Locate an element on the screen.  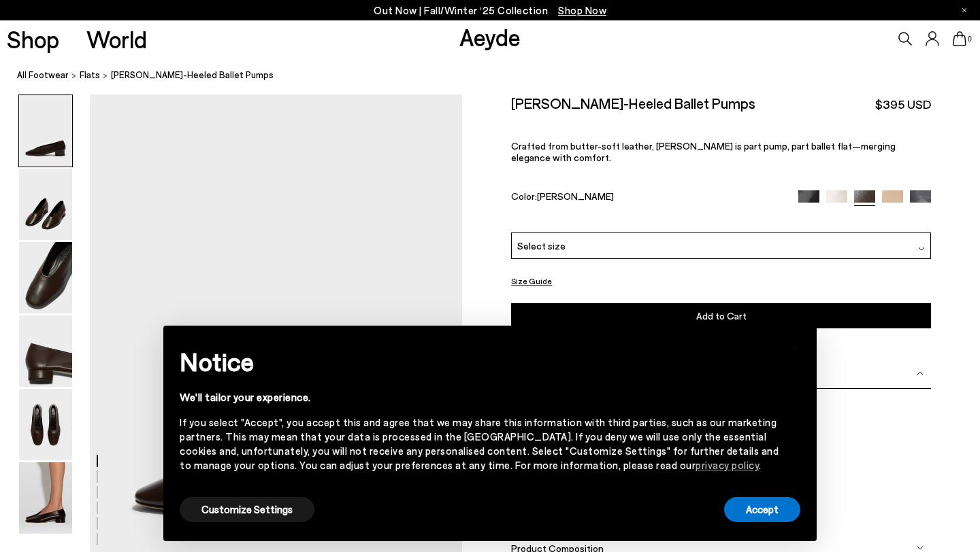
p: Out Now | Fall/Winter ‘25 Collection is located at coordinates (490, 11).